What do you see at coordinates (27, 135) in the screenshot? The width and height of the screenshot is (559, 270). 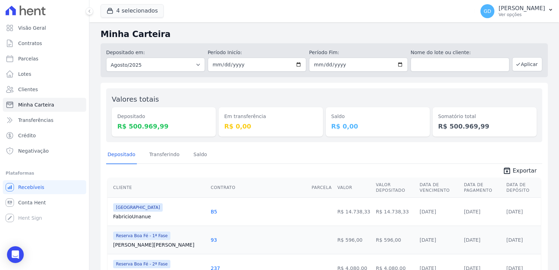 I see `span: Crédito` at bounding box center [27, 135].